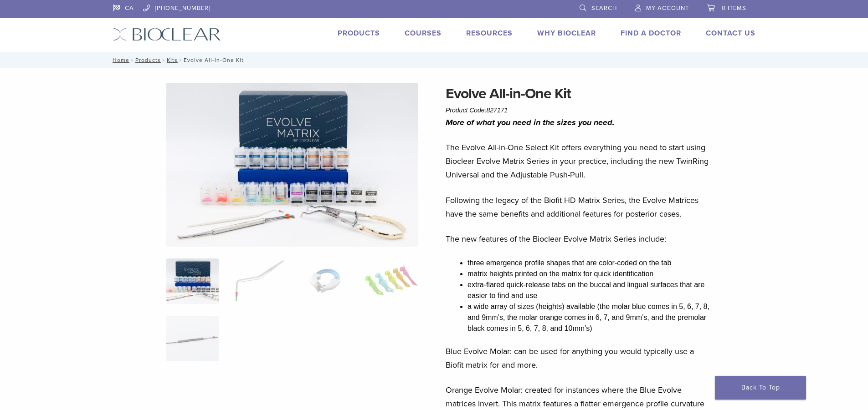 The image size is (868, 410). Describe the element at coordinates (580, 207) in the screenshot. I see `p: Following the legacy of the Biofit HD Matrix Series, the Evolve Matrices have the same benefits a...` at that location.